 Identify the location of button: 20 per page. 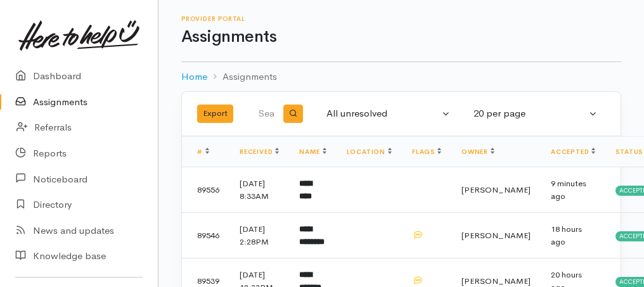
(536, 114).